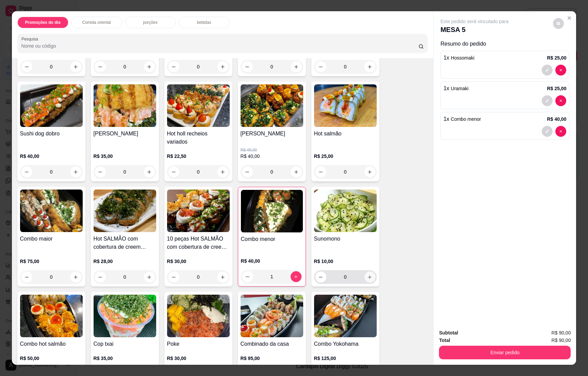 The image size is (588, 376). What do you see at coordinates (199, 138) in the screenshot?
I see `h4: Hot holl recheios variados` at bounding box center [199, 138].